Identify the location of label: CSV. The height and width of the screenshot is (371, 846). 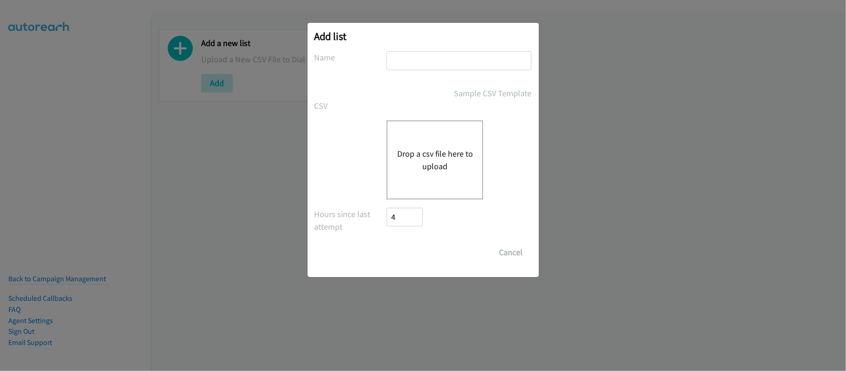
(351, 105).